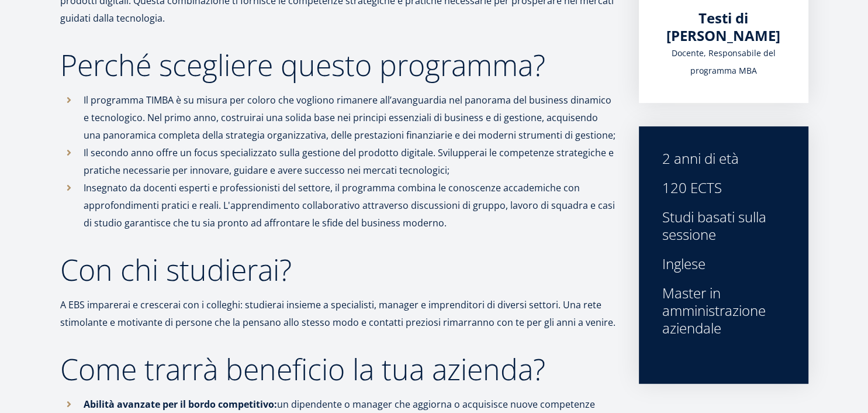 This screenshot has height=413, width=868. What do you see at coordinates (61, 169) in the screenshot?
I see `span: One-year MBA (in Estonian)` at bounding box center [61, 169].